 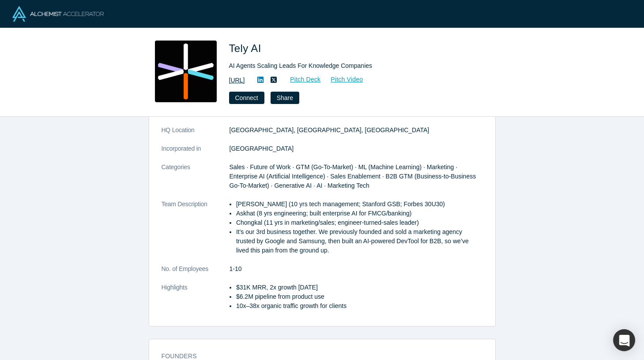 What do you see at coordinates (196, 135) in the screenshot?
I see `dt: HQ Location` at bounding box center [196, 135].